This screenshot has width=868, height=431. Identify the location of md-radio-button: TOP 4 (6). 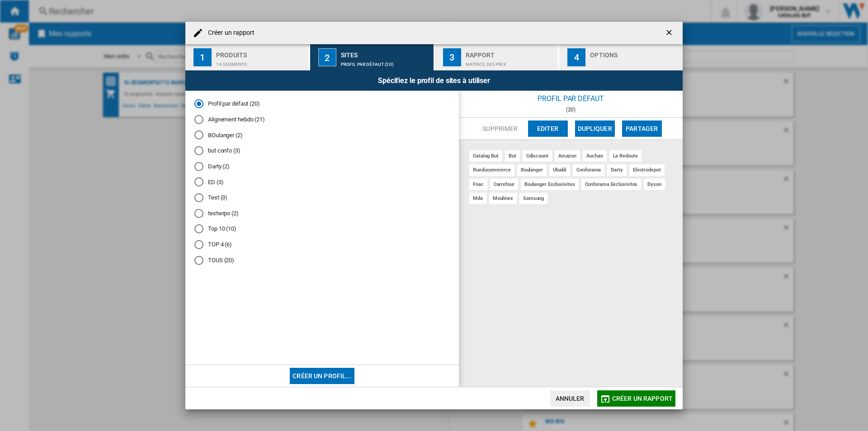
(322, 245).